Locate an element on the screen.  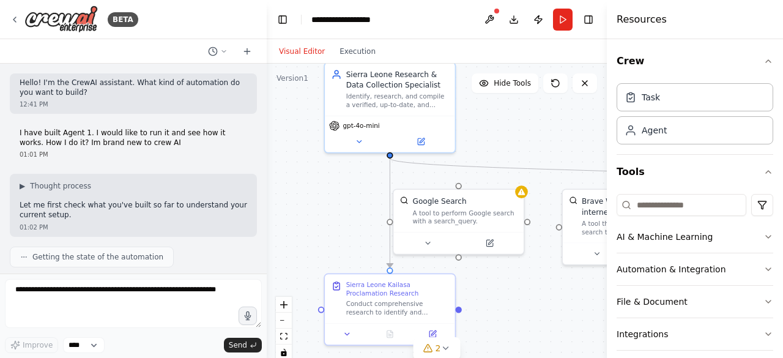
div: Agent is located at coordinates (654, 130).